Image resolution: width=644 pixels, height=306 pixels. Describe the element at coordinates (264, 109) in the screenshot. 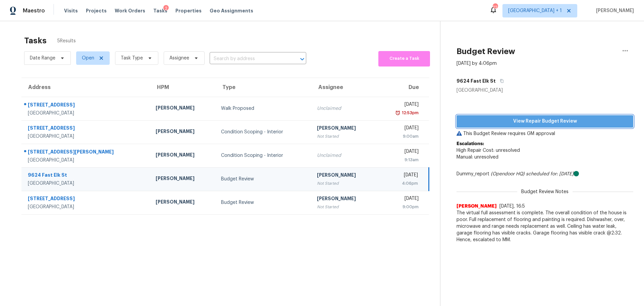

I see `div: Walk Proposed` at that location.